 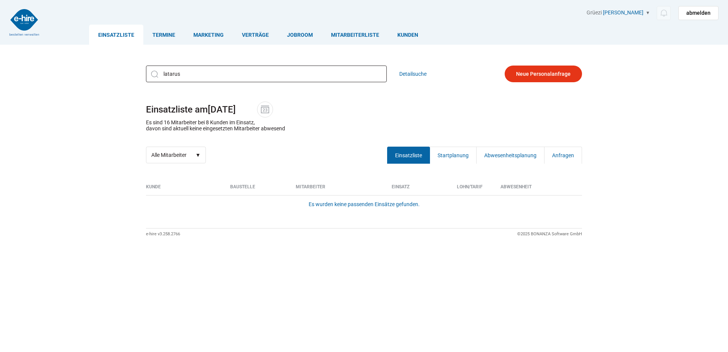 I want to click on a: Termine, so click(x=164, y=34).